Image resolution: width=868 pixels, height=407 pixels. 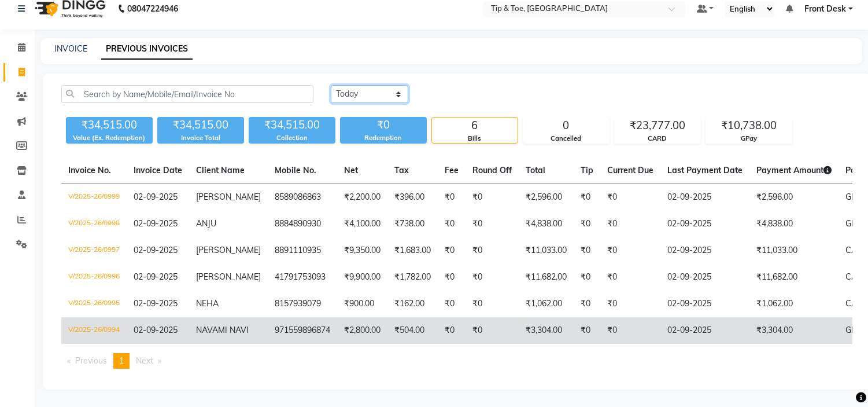 What do you see at coordinates (302, 330) in the screenshot?
I see `td: 971559896874` at bounding box center [302, 330].